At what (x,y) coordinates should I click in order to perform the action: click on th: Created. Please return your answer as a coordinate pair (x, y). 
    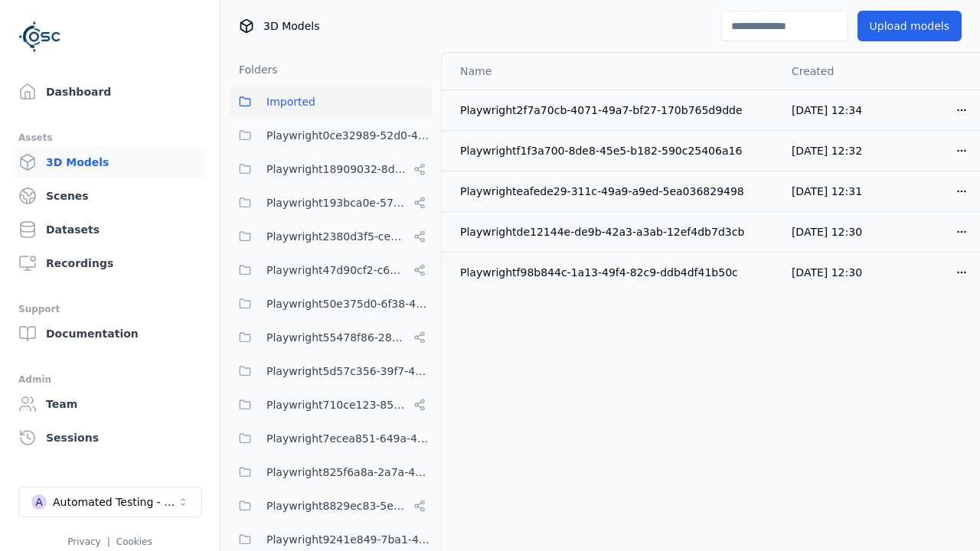
    Looking at the image, I should click on (830, 71).